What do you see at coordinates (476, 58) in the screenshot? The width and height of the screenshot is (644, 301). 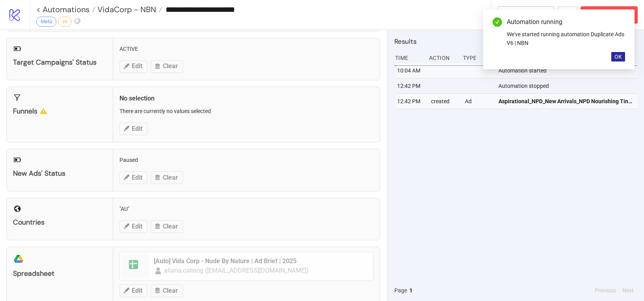 I see `div: Type` at bounding box center [476, 58].